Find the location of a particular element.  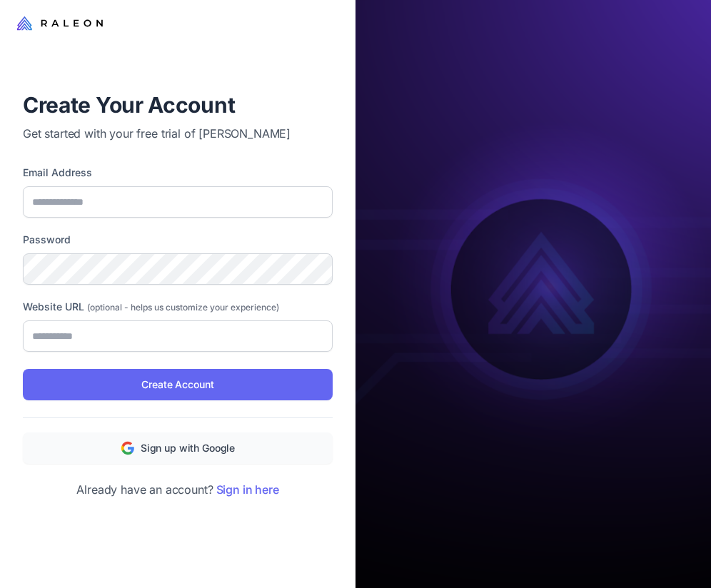

button: Create Account is located at coordinates (178, 385).